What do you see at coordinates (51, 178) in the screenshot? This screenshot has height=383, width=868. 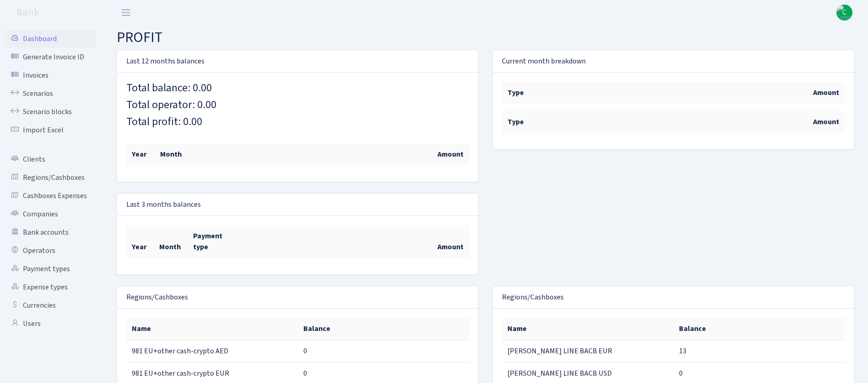 I see `a: Regions/Cashboxes` at bounding box center [51, 178].